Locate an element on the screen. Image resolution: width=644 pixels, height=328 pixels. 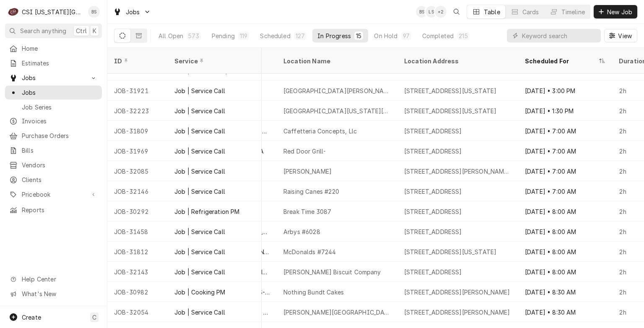
div: 119 is located at coordinates (243, 36).